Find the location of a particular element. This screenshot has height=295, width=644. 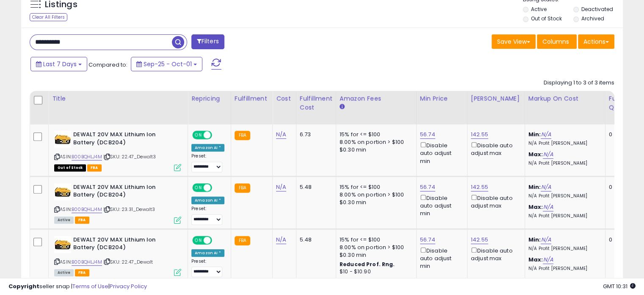

label: Active is located at coordinates (539, 9).